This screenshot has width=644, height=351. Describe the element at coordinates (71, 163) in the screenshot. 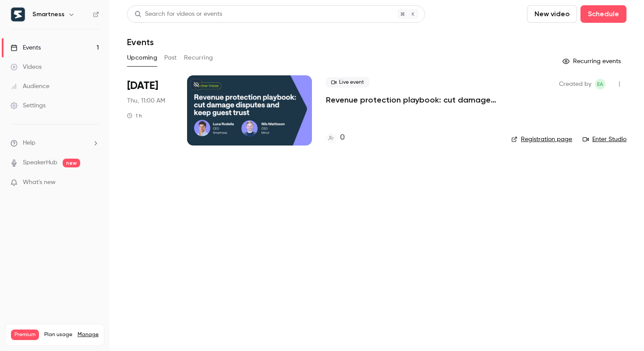

I see `span: new` at that location.